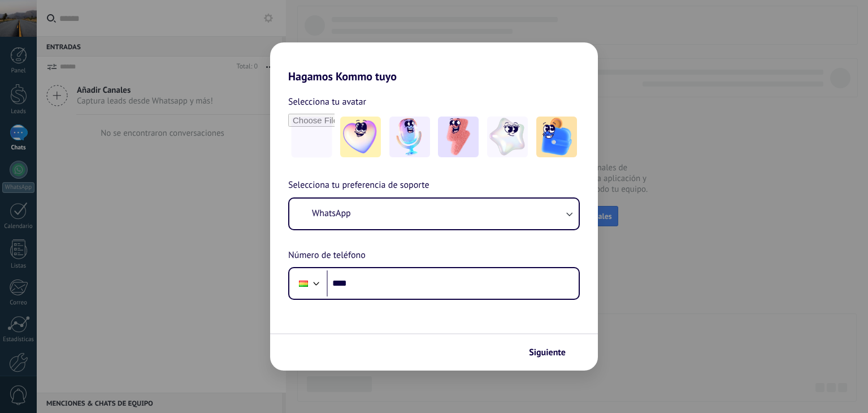 The image size is (868, 413). Describe the element at coordinates (552, 353) in the screenshot. I see `button: Siguiente` at that location.